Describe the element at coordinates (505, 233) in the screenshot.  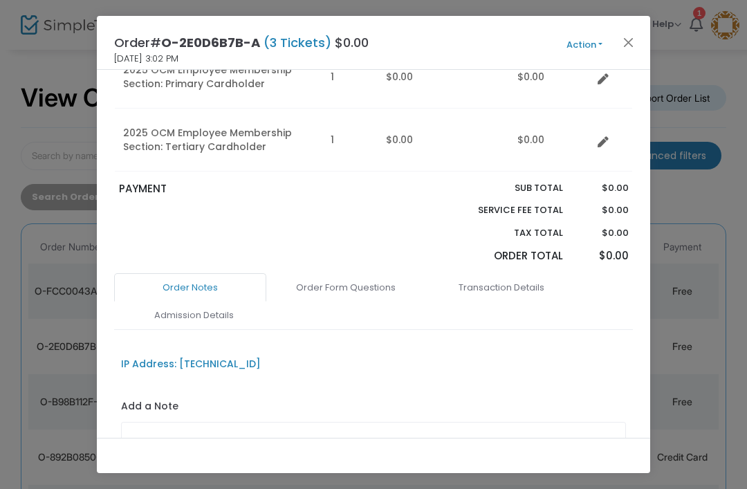
I see `p: Tax Total` at that location.